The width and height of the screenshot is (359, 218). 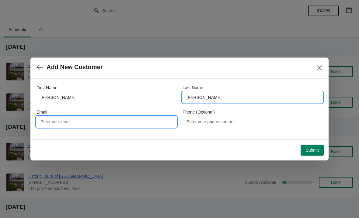 I want to click on label: First Name, so click(x=47, y=88).